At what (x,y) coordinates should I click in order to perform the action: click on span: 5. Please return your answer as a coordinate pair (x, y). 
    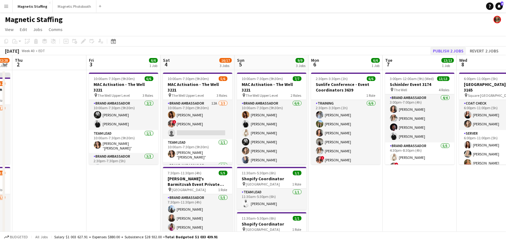
    Looking at the image, I should click on (240, 64).